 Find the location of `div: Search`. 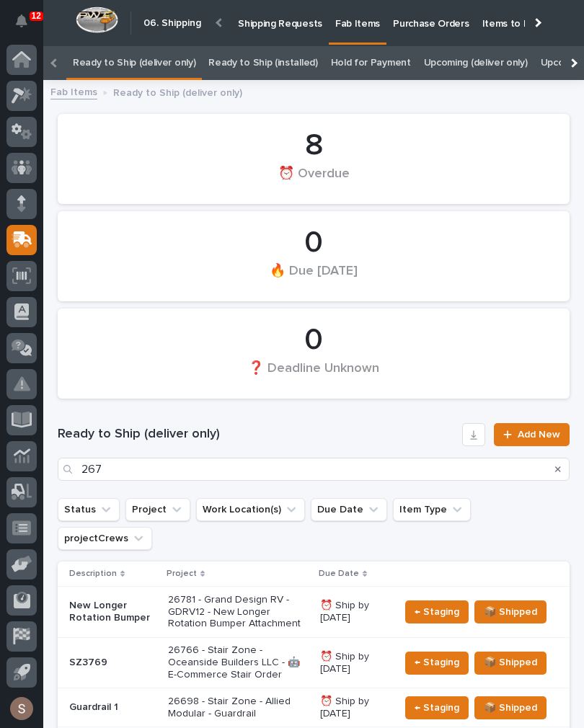

div: Search is located at coordinates (314, 470).